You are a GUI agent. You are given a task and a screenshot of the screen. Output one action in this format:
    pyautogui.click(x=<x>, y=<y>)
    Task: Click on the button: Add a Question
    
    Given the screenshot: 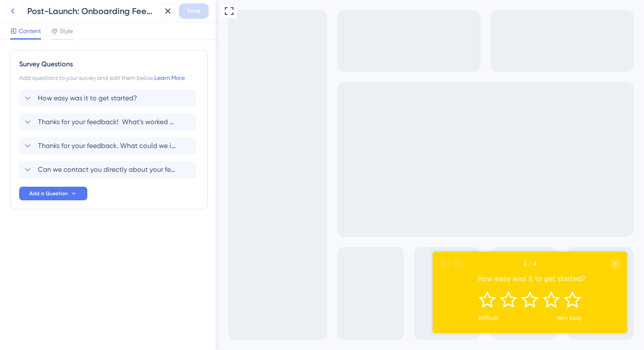 What is the action you would take?
    pyautogui.click(x=53, y=193)
    